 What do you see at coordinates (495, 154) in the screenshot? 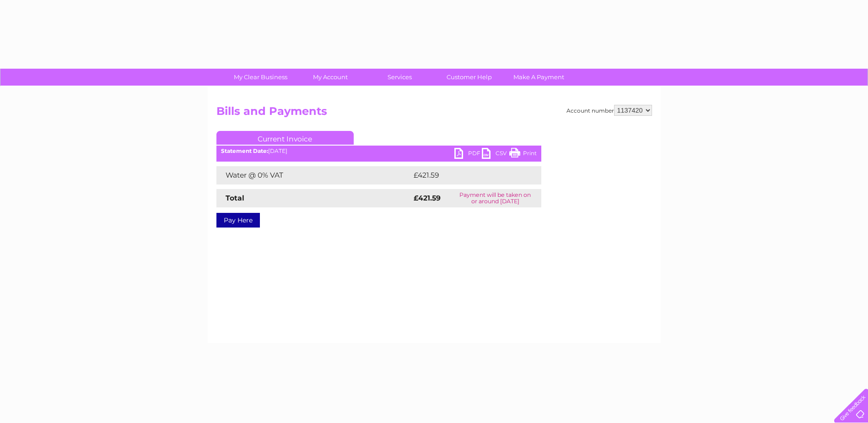
I see `a: CSV` at bounding box center [495, 154].